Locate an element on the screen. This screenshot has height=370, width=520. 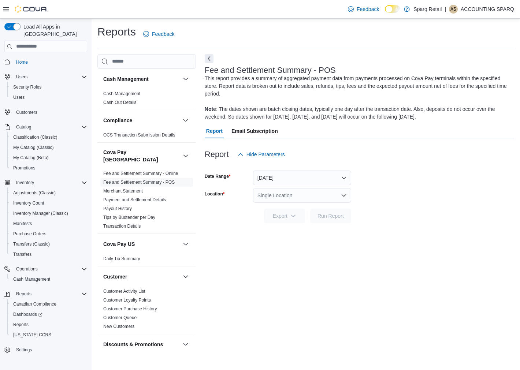
h3: Cash Management is located at coordinates (126, 79).